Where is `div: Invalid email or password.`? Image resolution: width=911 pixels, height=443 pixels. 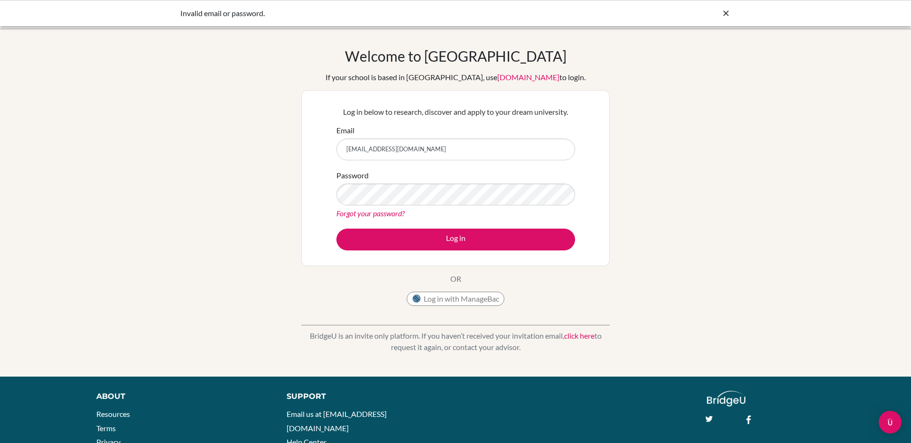
div: Invalid email or password. is located at coordinates (385, 13).